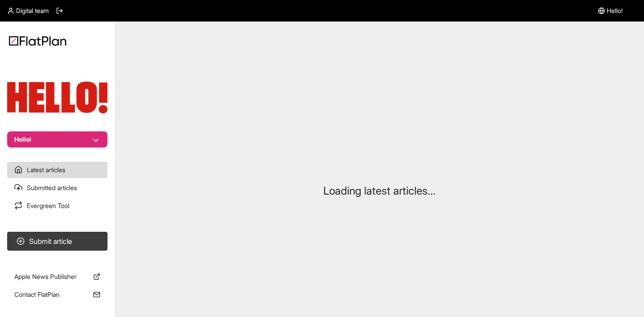  I want to click on span: Digital team, so click(33, 11).